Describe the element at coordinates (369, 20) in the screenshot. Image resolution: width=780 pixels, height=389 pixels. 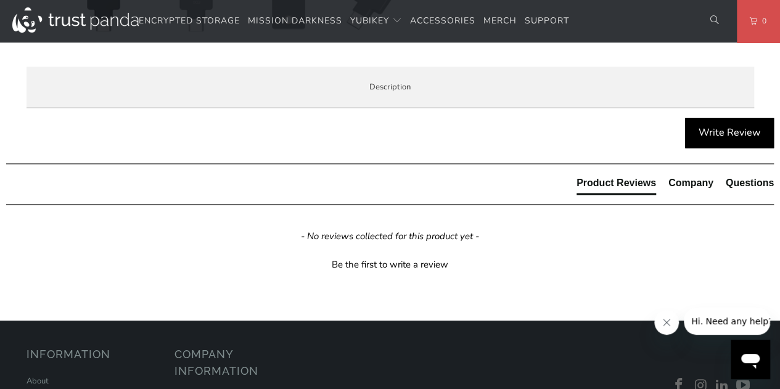
I see `span: YubiKey` at that location.